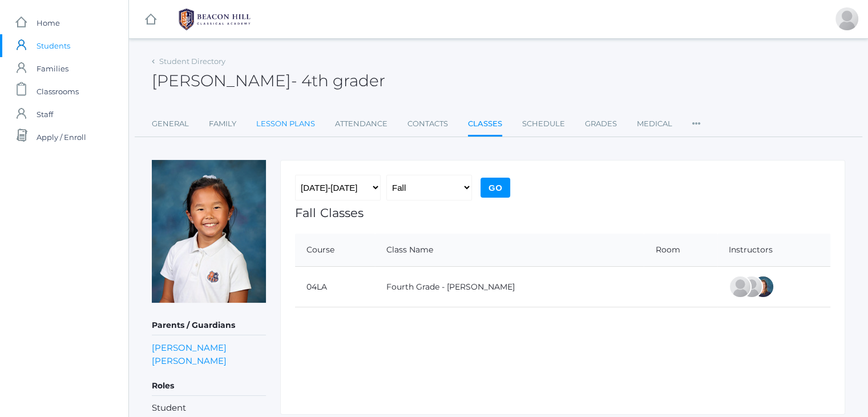 The height and width of the screenshot is (417, 868). Describe the element at coordinates (58, 91) in the screenshot. I see `span: Classrooms` at that location.